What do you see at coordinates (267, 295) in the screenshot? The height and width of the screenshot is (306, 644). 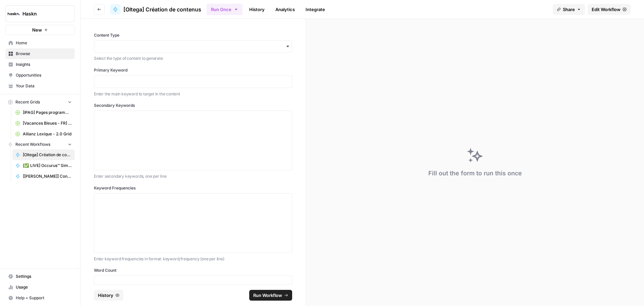 I see `span: Run Workflow` at bounding box center [267, 295].